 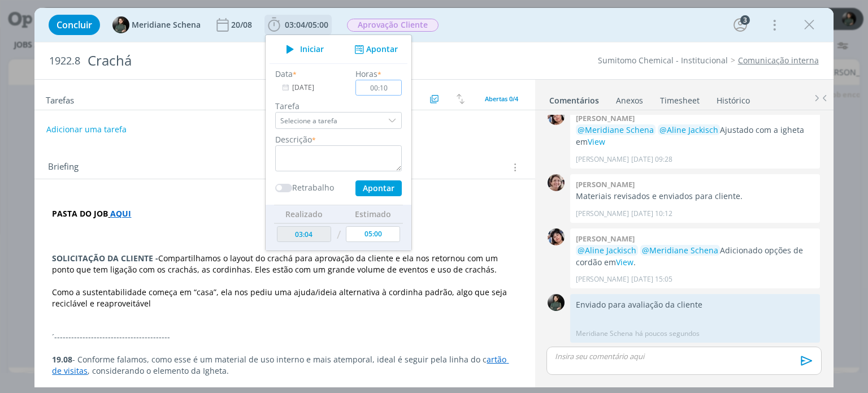 What do you see at coordinates (695, 136) in the screenshot?
I see `p: Ajustado com a igheta em` at bounding box center [695, 136].